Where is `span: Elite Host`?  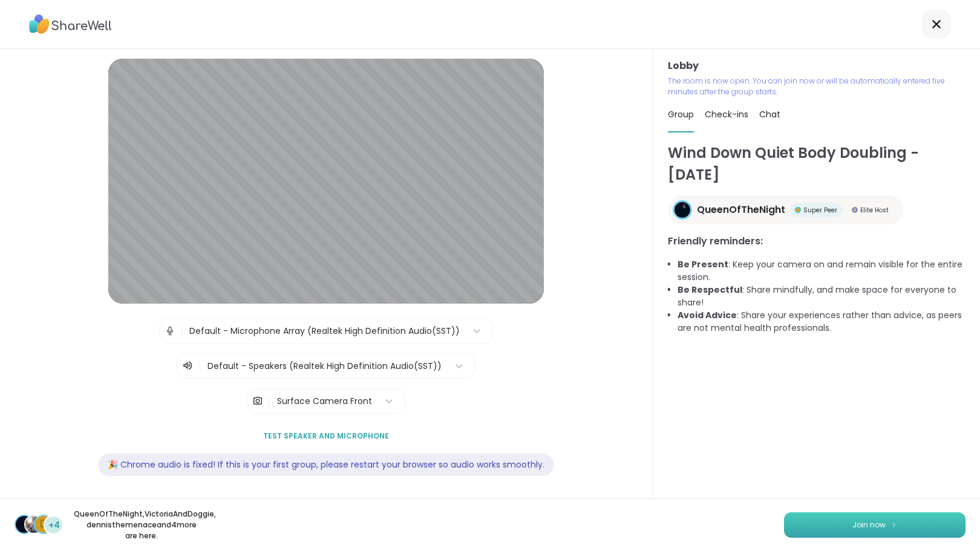
span: Elite Host is located at coordinates (875, 210).